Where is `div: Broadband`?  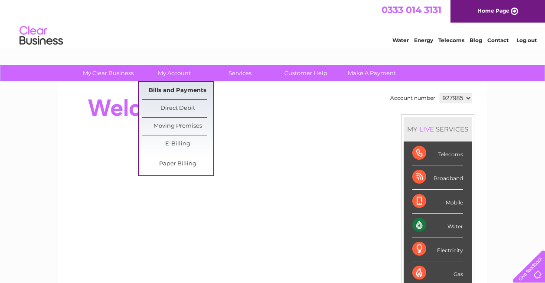
div: Broadband is located at coordinates (437, 177).